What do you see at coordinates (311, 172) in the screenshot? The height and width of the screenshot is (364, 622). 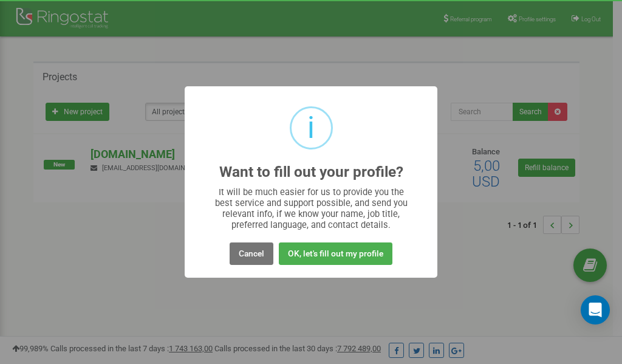 I see `h2: Want to fill out your profile?` at bounding box center [311, 172].